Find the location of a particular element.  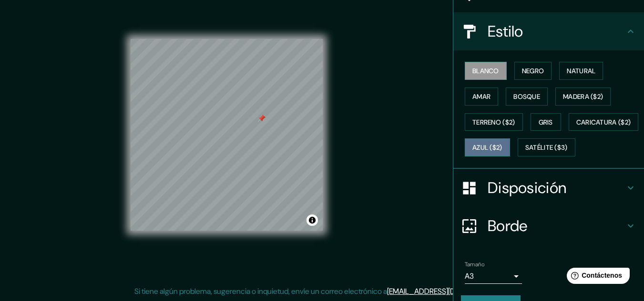

font: Si tiene algún problema, sugerencia o inquietud, envíe un correo electrónico a is located at coordinates (261, 291).